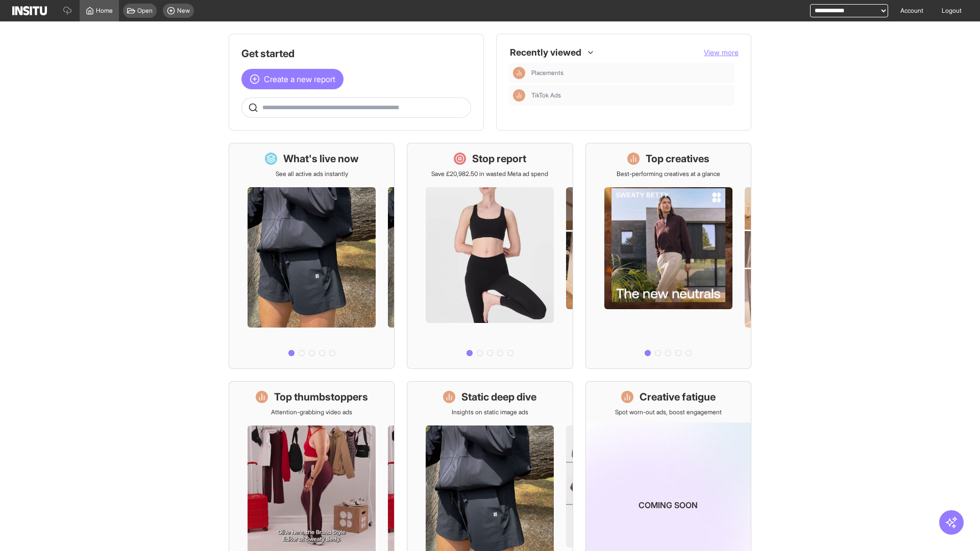 The width and height of the screenshot is (980, 551). Describe the element at coordinates (677, 159) in the screenshot. I see `h1: Top creatives` at that location.